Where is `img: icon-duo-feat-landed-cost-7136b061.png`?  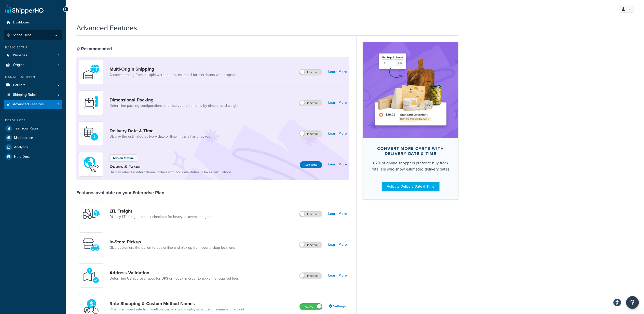
img: icon-duo-feat-landed-cost-7136b061.png is located at coordinates (91, 164).